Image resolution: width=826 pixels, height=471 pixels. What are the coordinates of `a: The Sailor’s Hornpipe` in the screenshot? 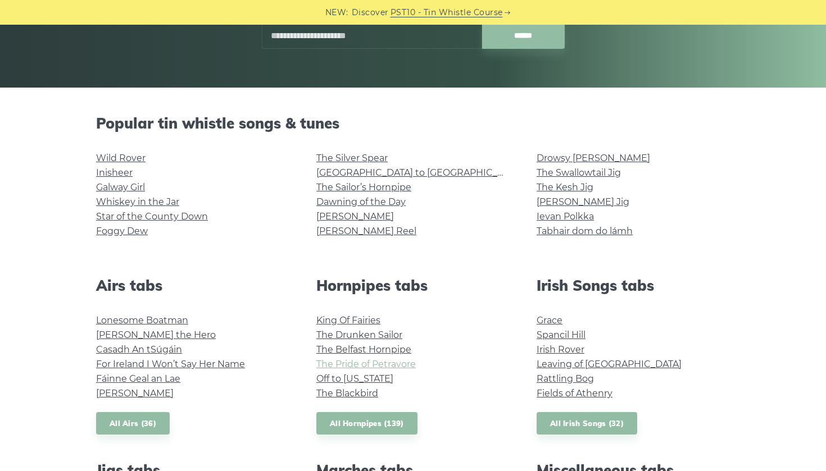 It's located at (364, 187).